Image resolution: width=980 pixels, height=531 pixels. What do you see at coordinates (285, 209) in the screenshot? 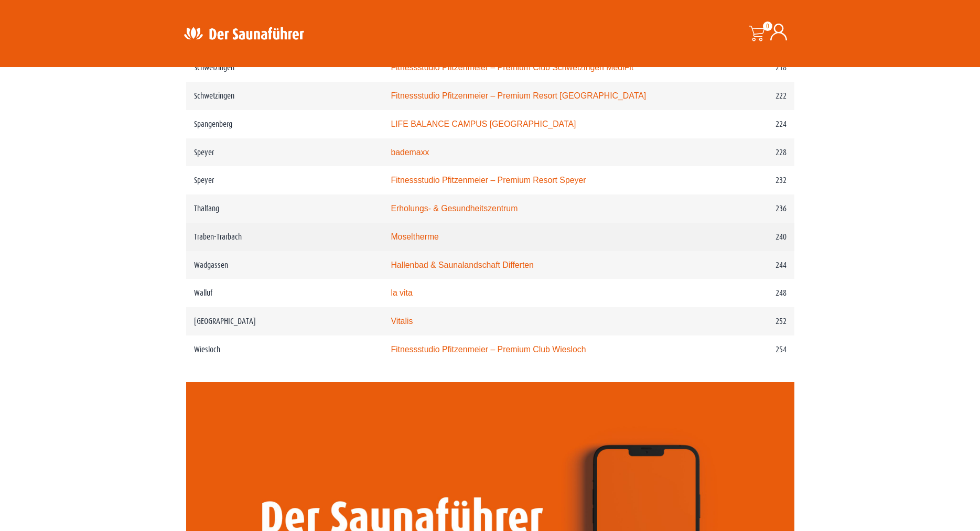
I see `td: Thalfang` at bounding box center [285, 209].